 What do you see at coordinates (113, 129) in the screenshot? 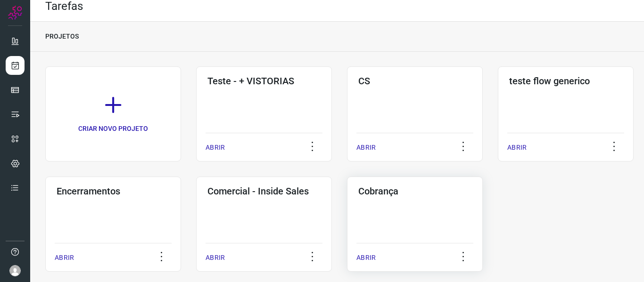
I see `p: CRIAR NOVO PROJETO` at bounding box center [113, 129].